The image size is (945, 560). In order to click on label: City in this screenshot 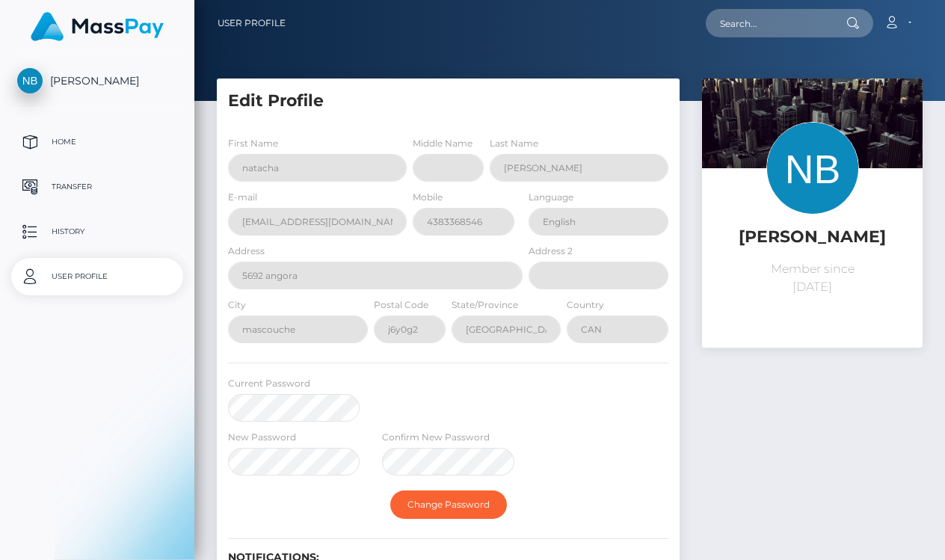, I will do `click(237, 305)`.